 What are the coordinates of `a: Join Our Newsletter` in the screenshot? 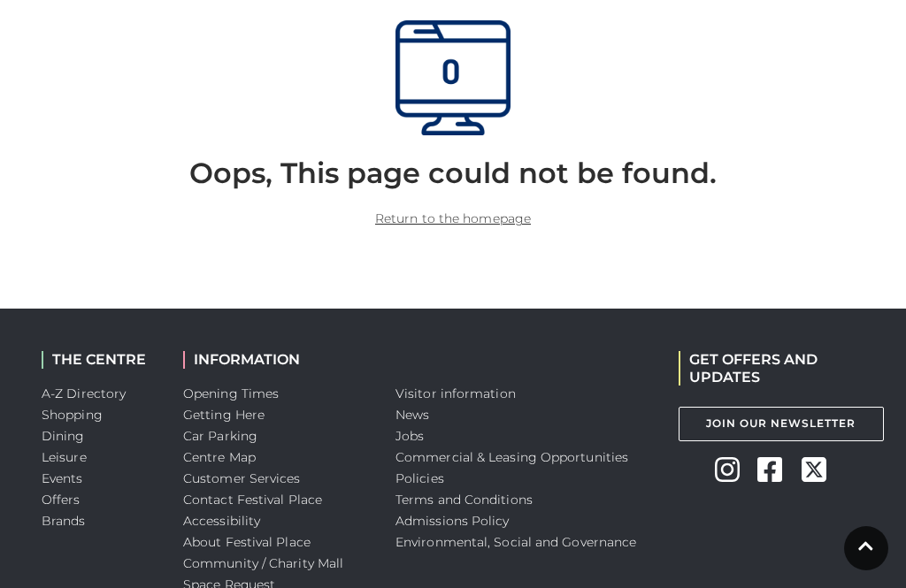 It's located at (781, 424).